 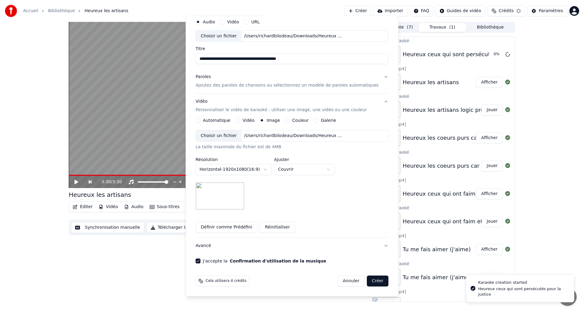 I want to click on button: Annuler, so click(x=351, y=281).